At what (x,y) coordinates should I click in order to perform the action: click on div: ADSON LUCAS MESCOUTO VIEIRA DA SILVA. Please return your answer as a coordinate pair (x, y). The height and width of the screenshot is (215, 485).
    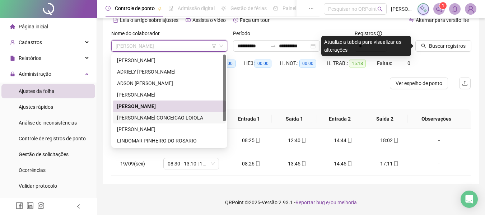
    Looking at the image, I should click on (169, 83).